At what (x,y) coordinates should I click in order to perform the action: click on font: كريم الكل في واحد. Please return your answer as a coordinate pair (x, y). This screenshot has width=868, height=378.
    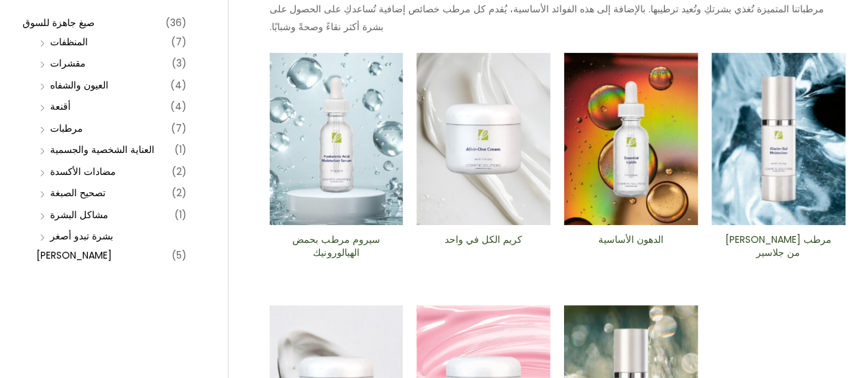
    Looking at the image, I should click on (483, 240).